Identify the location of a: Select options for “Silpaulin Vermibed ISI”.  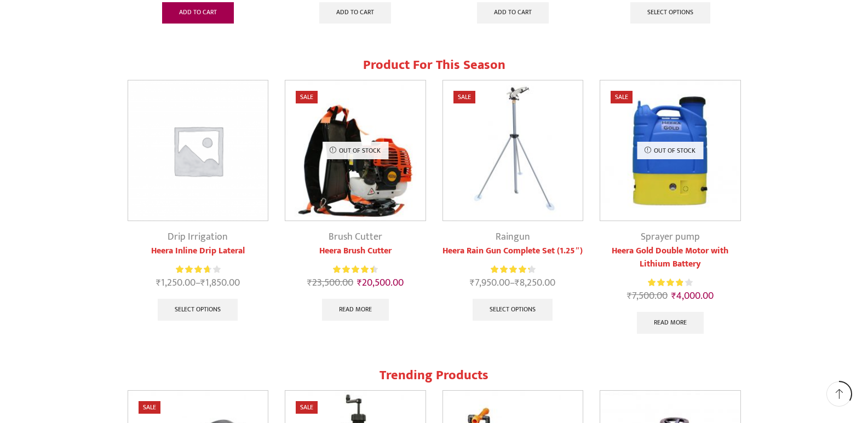
(670, 13).